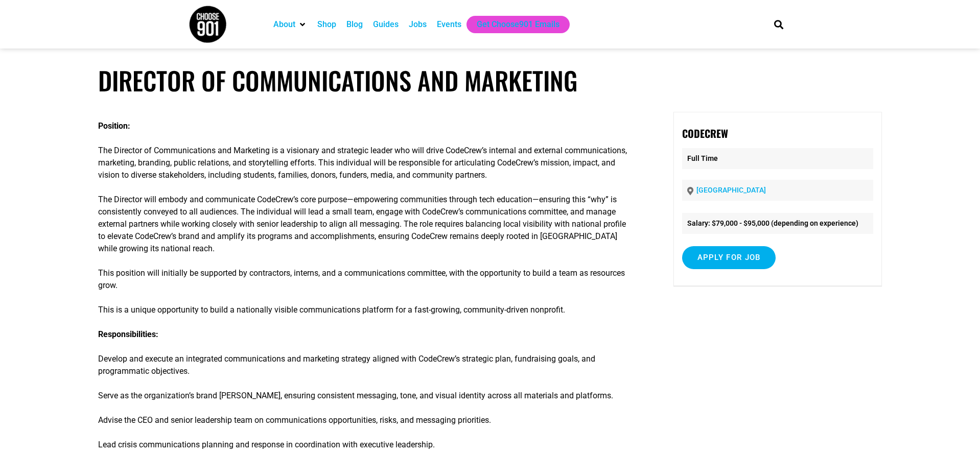 Image resolution: width=980 pixels, height=454 pixels. I want to click on p: Full Time, so click(778, 158).